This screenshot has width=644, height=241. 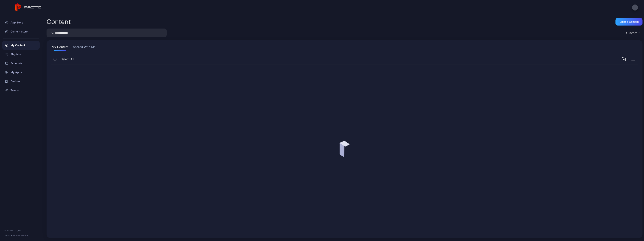 I want to click on a: Devices, so click(x=21, y=81).